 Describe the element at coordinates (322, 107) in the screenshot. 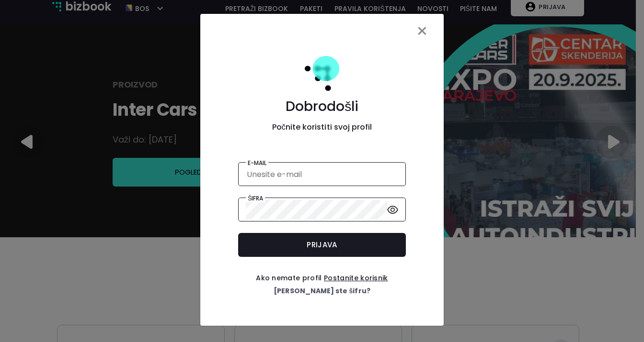

I see `h1: Dobrodošli` at that location.